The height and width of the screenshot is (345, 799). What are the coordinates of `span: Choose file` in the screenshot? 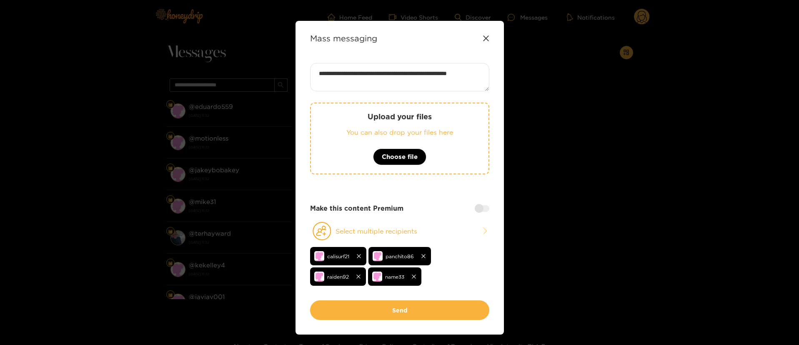 It's located at (400, 157).